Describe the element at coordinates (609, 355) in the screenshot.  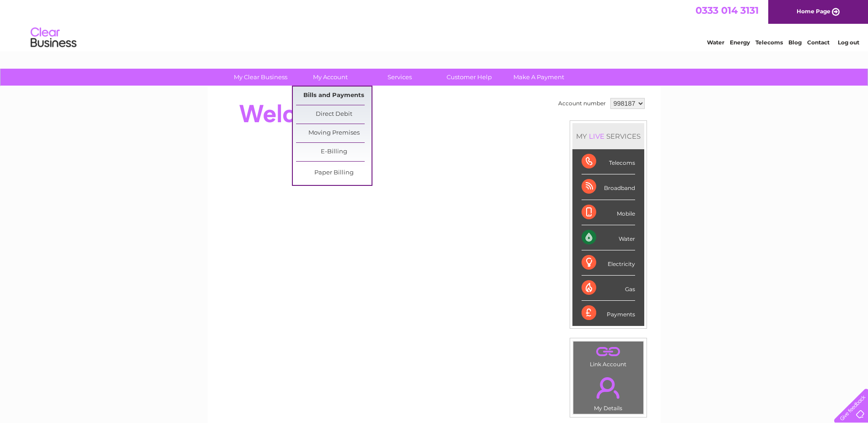
I see `td: Link Account` at that location.